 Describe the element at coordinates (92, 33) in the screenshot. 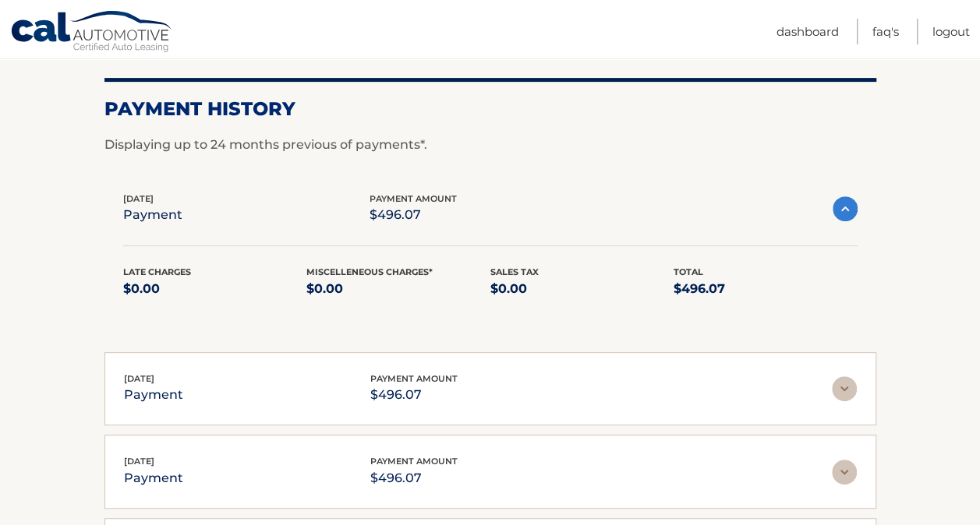

I see `a: Cal Automotive` at that location.